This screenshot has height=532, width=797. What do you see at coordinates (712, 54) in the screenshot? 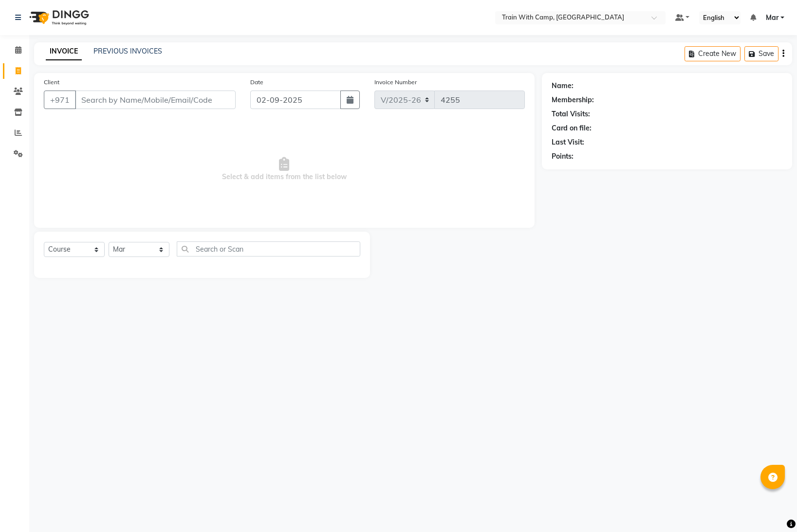
I see `button: Create New` at bounding box center [712, 54].